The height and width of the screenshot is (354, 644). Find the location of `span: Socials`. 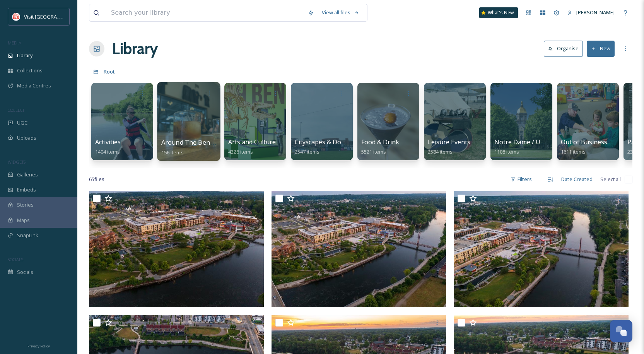

span: Socials is located at coordinates (25, 272).